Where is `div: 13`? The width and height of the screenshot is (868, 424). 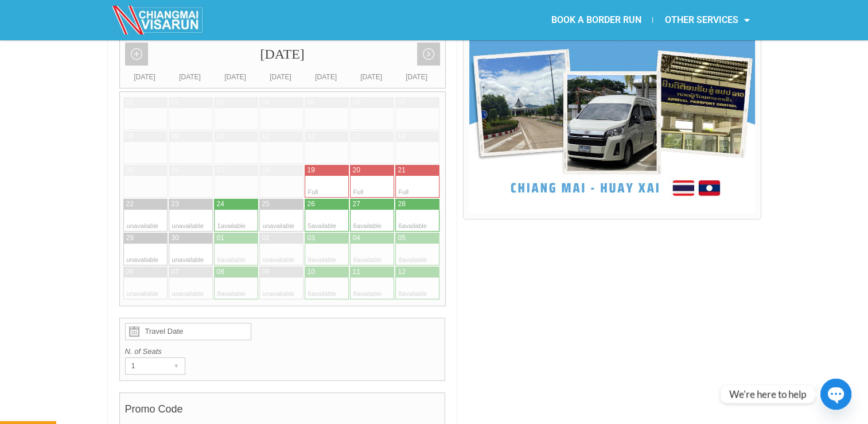
div: 13 is located at coordinates (356, 136).